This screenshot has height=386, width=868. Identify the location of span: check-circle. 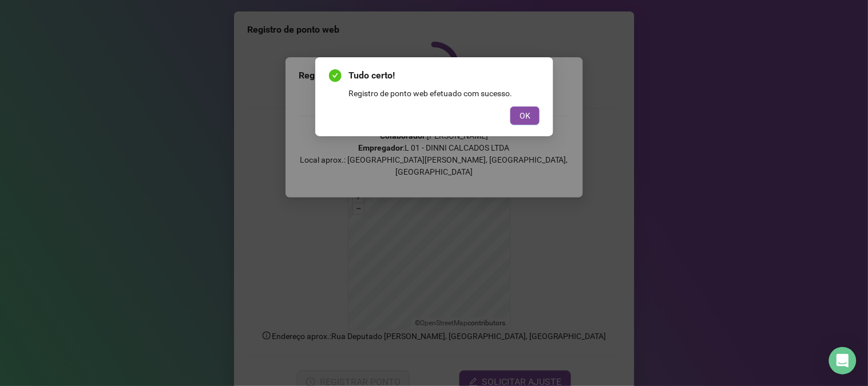
(335, 75).